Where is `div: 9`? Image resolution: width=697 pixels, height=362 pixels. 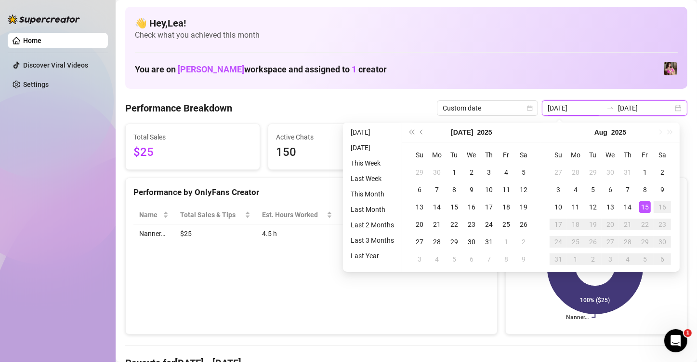 div: 9 is located at coordinates (524, 259).